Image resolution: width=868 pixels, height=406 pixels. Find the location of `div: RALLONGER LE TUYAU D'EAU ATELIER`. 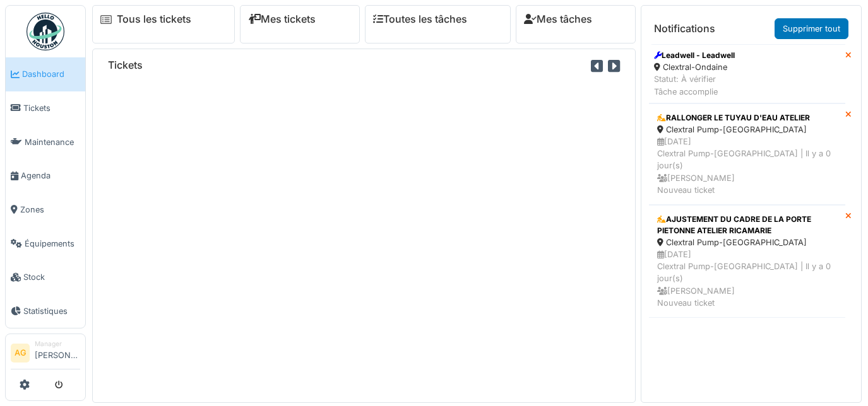

div: RALLONGER LE TUYAU D'EAU ATELIER is located at coordinates (747, 118).